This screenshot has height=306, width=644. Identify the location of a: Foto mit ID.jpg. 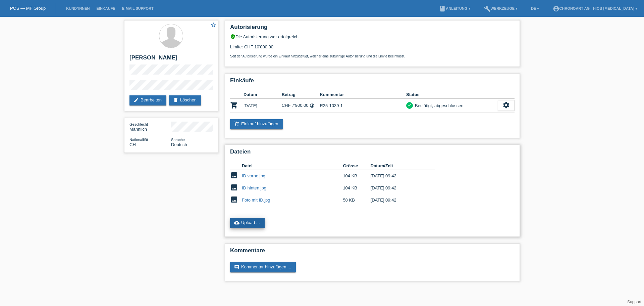
(256, 200).